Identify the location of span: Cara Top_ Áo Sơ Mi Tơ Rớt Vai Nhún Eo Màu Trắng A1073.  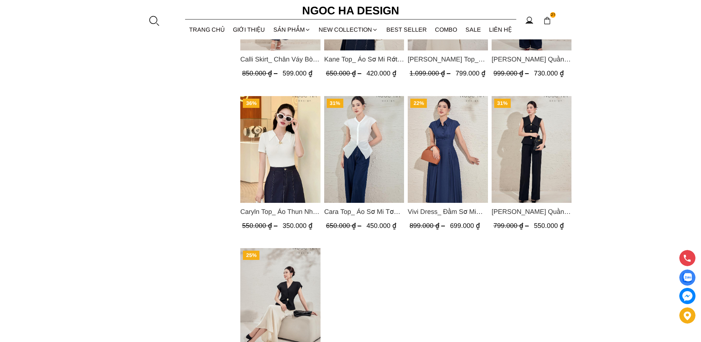
(364, 212).